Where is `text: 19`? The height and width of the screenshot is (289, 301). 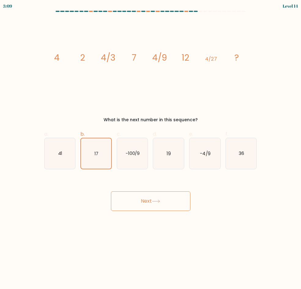 text: 19 is located at coordinates (169, 153).